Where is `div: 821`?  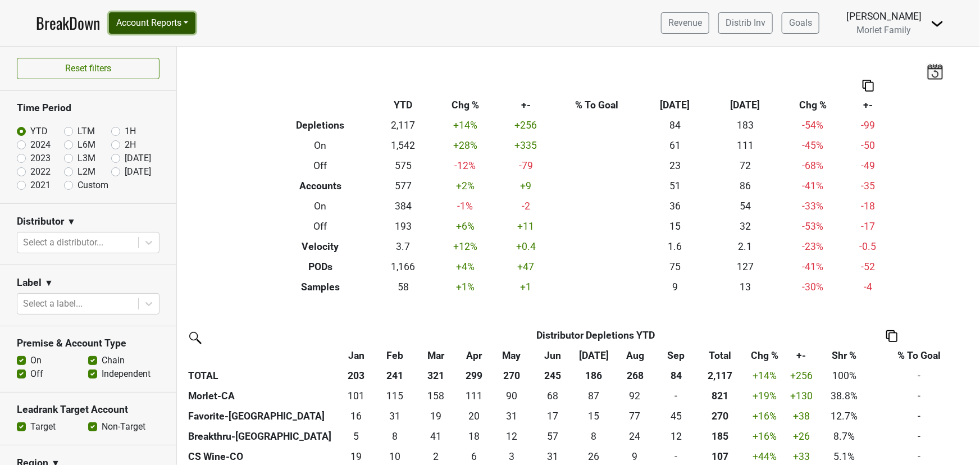
div: 821 is located at coordinates (721, 396).